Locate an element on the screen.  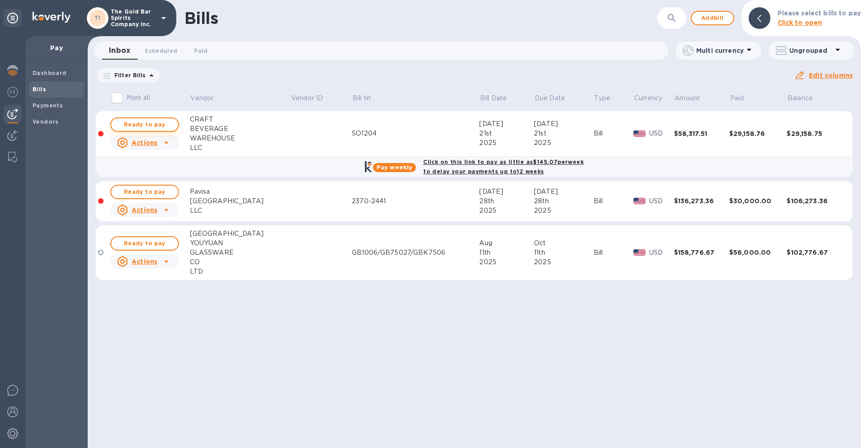
b: Click to open is located at coordinates (800, 23).